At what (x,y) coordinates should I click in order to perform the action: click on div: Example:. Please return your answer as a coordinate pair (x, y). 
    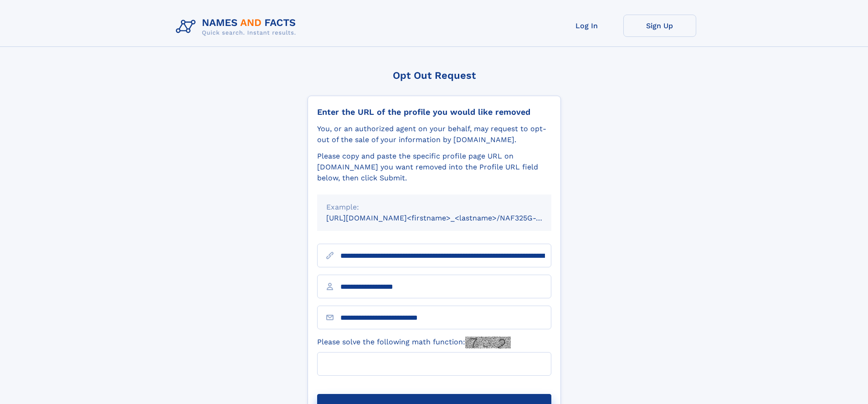
    Looking at the image, I should click on (434, 207).